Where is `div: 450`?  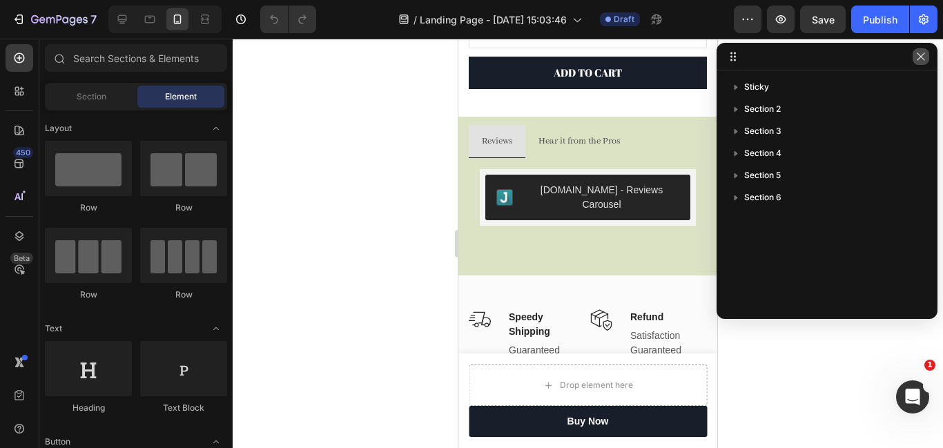
div: 450 is located at coordinates (23, 153).